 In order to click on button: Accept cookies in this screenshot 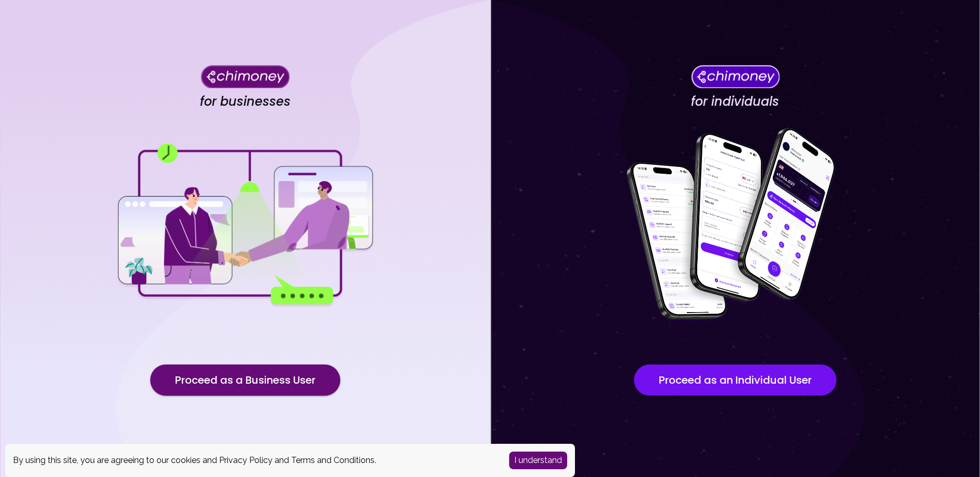, I will do `click(538, 460)`.